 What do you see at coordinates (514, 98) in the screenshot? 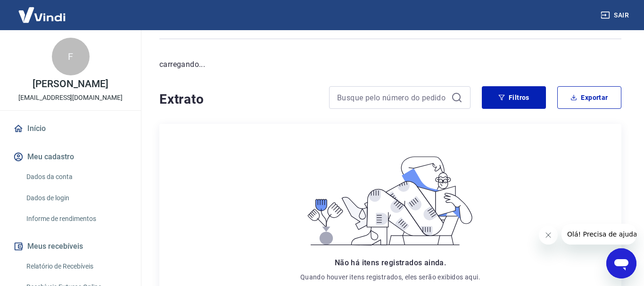
I see `button: Filtros` at bounding box center [514, 98].